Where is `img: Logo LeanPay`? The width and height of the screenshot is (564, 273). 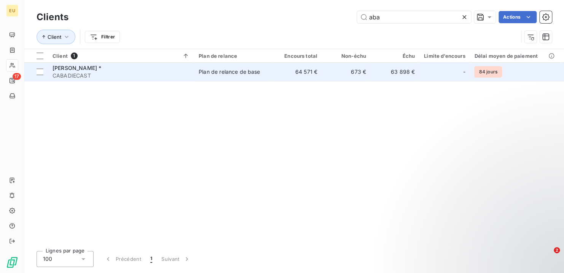 img: Logo LeanPay is located at coordinates (12, 263).